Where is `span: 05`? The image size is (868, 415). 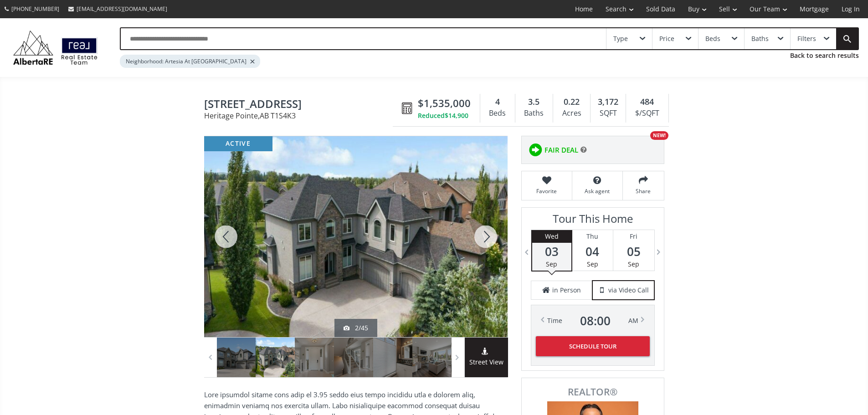 span: 05 is located at coordinates (634, 251).